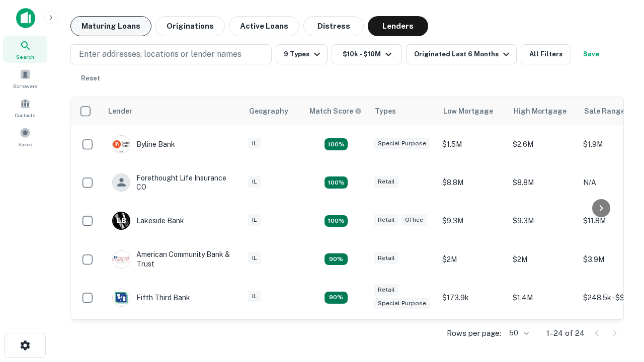  Describe the element at coordinates (333, 26) in the screenshot. I see `button: Distress` at that location.